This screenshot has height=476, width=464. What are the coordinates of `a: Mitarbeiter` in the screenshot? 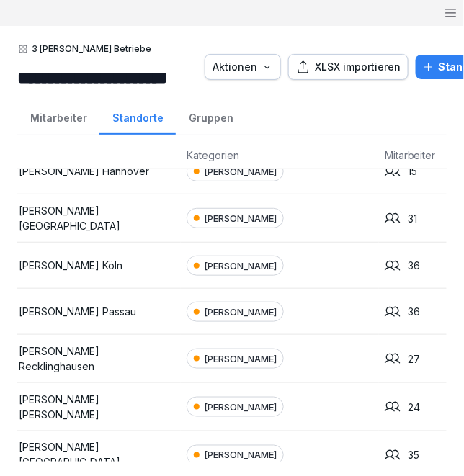 It's located at (59, 116).